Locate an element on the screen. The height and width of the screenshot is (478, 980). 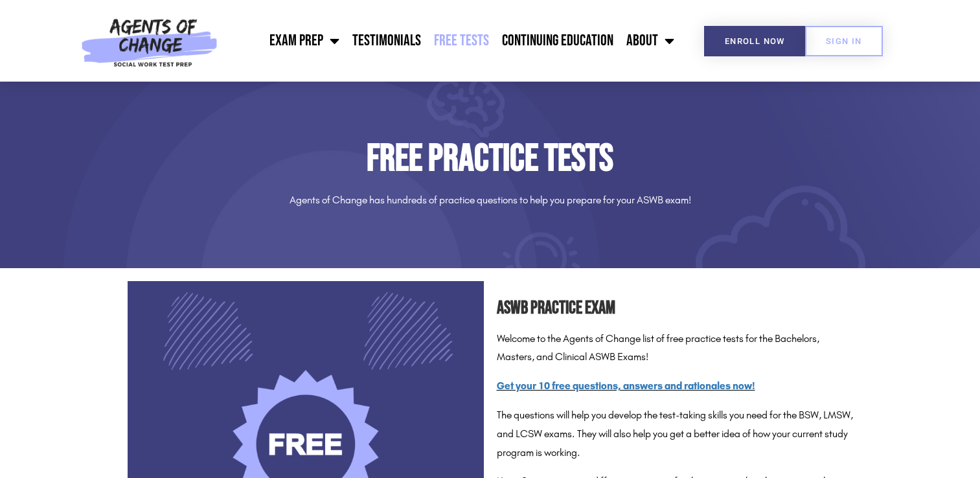
a: Testimonials is located at coordinates (387, 41).